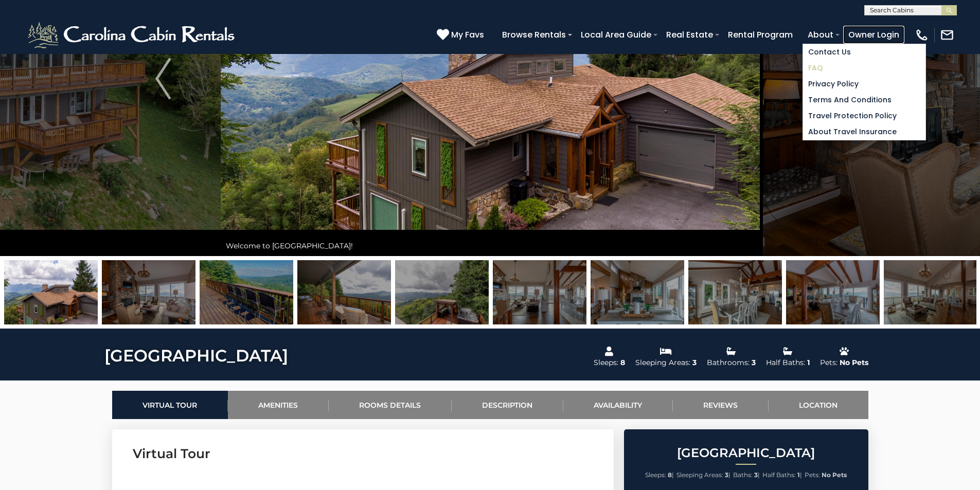  What do you see at coordinates (864, 116) in the screenshot?
I see `a: Travel Protection Policy` at bounding box center [864, 116].